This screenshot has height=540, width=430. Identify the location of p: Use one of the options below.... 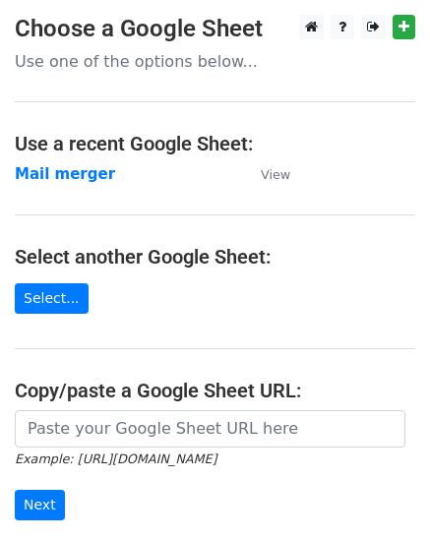
(215, 61).